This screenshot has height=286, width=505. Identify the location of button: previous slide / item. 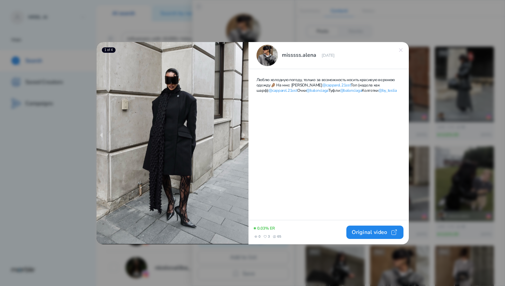
(101, 135).